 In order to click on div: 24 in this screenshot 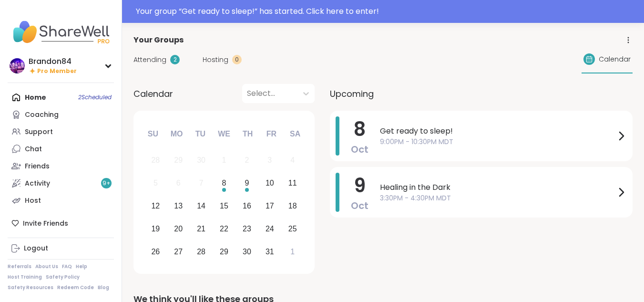, I will do `click(270, 228)`.